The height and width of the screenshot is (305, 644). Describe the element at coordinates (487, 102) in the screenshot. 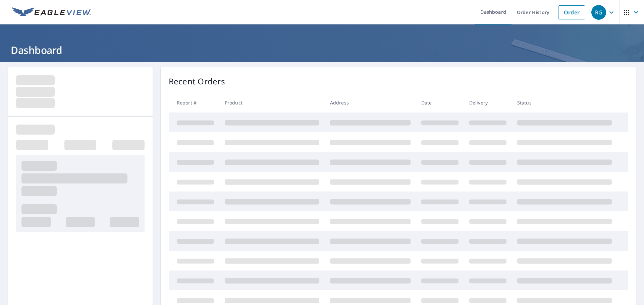

I see `th: Delivery` at that location.